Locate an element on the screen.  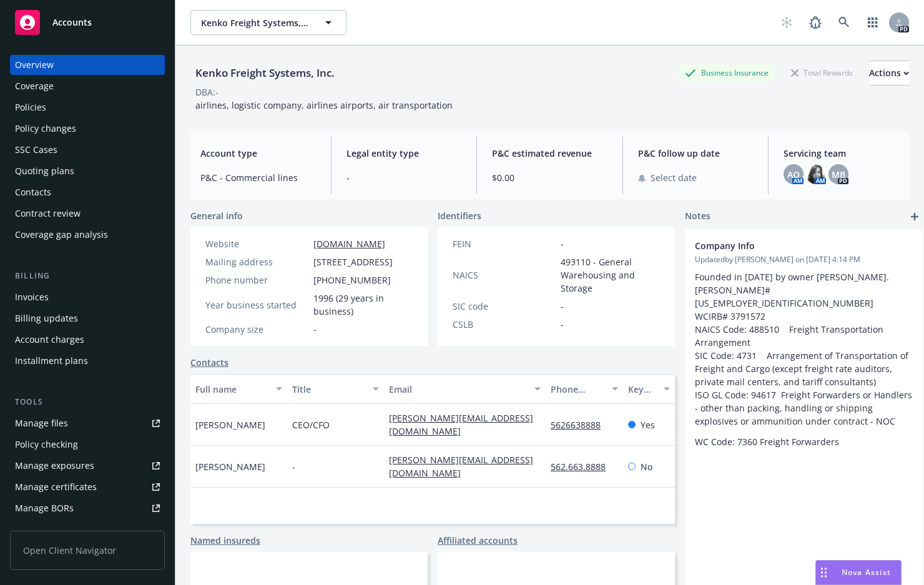
a: 5626638888 is located at coordinates (581, 425).